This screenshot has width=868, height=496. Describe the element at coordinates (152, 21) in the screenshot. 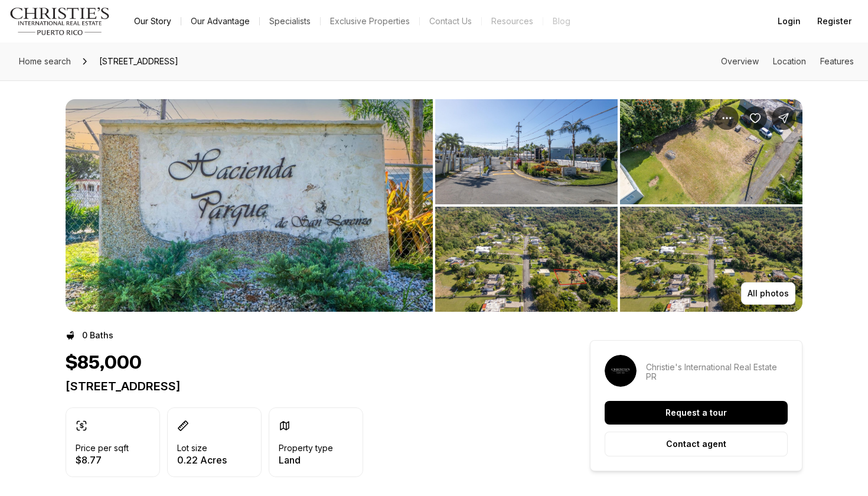

I see `a: Our Story` at that location.